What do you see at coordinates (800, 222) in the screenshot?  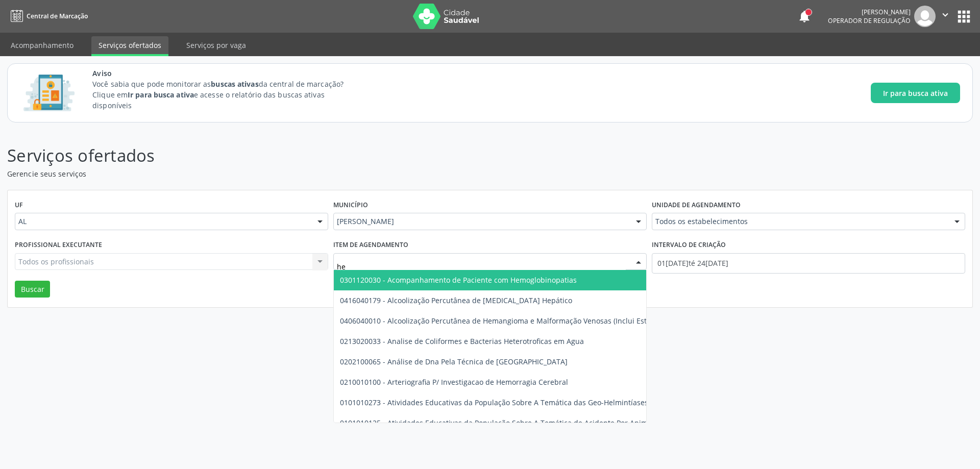 I see `span: Todos os estabelecimentos` at bounding box center [800, 222].